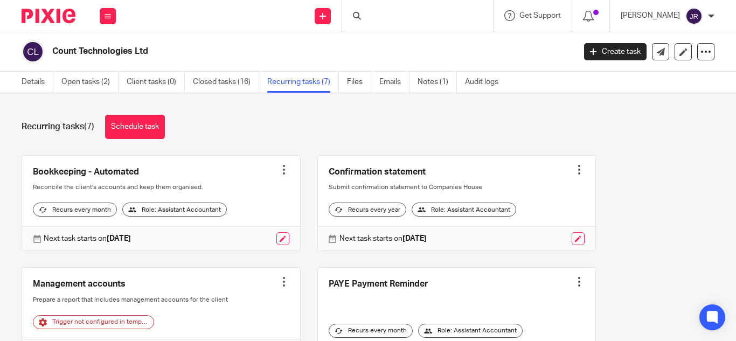 This screenshot has width=736, height=341. What do you see at coordinates (89, 127) in the screenshot?
I see `span: (7)` at bounding box center [89, 127].